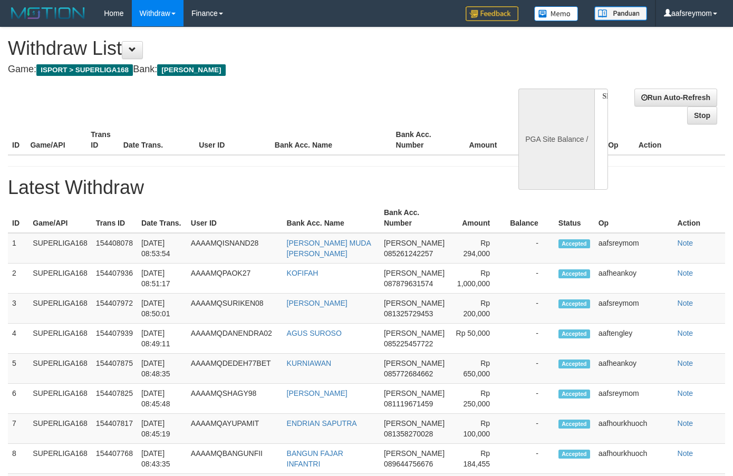  I want to click on span: 081358270028, so click(408, 434).